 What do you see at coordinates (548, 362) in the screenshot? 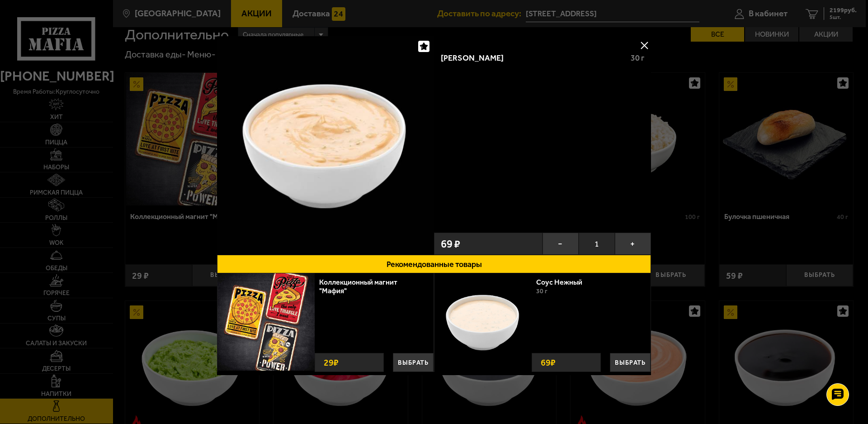
I see `strong: 69 ₽` at bounding box center [548, 362].